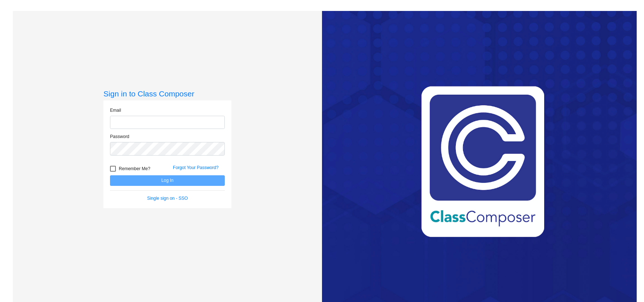 This screenshot has height=302, width=644. What do you see at coordinates (195, 167) in the screenshot?
I see `a: Forgot Your Password?` at bounding box center [195, 167].